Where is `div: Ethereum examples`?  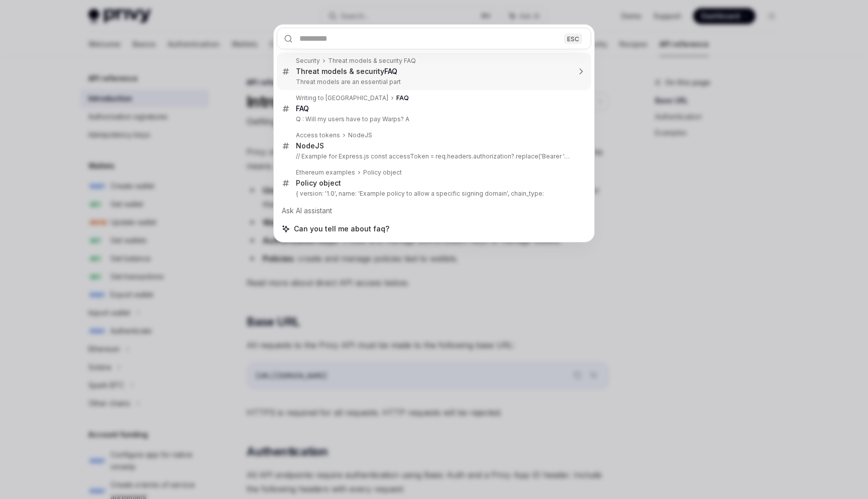
div: Ethereum examples is located at coordinates (326, 172).